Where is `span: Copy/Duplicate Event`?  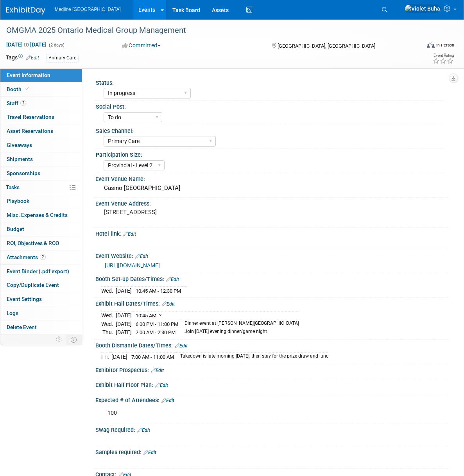
span: Copy/Duplicate Event is located at coordinates (33, 285).